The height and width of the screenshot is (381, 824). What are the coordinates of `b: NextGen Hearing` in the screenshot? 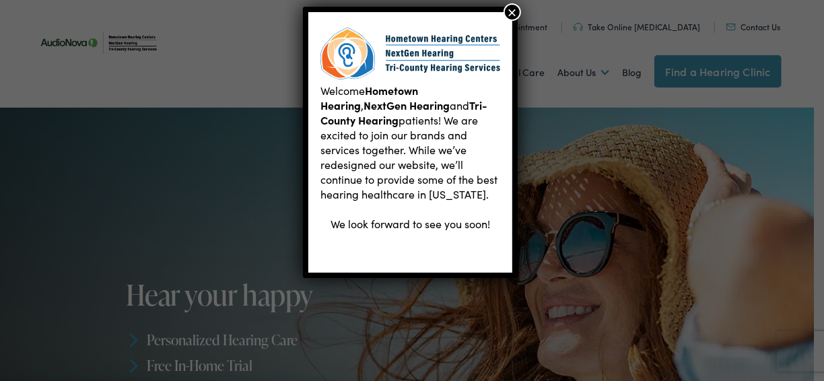 It's located at (407, 105).